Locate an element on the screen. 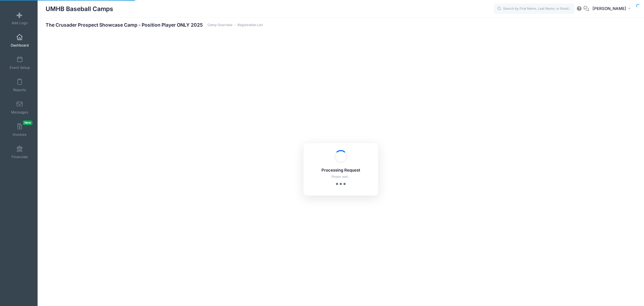 This screenshot has height=306, width=644. a: Messages is located at coordinates (19, 108).